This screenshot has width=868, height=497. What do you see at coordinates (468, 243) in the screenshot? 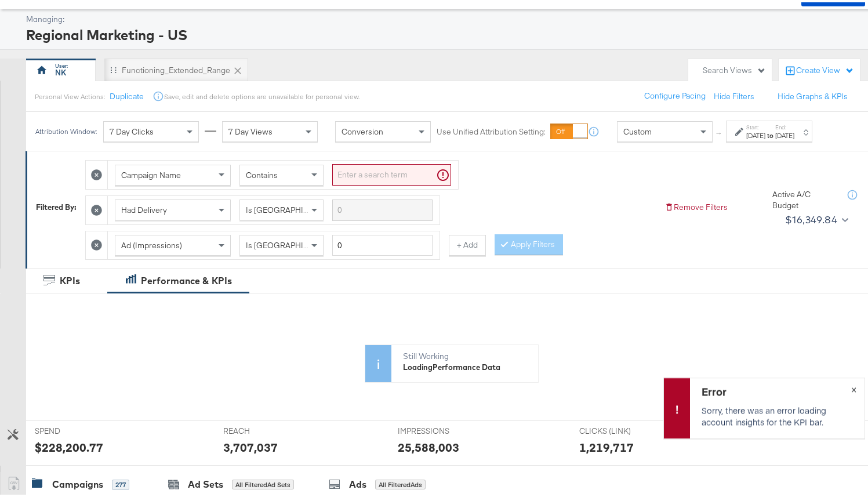
I see `button: + Add` at bounding box center [468, 243].